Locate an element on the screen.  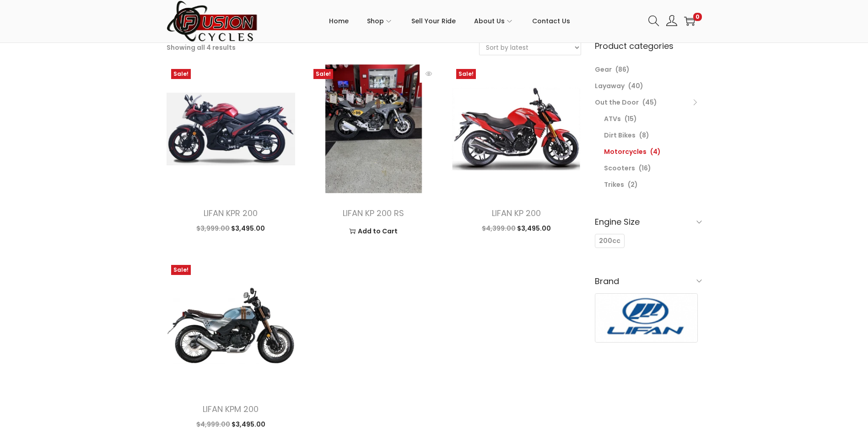
h6: Brand is located at coordinates (648, 281).